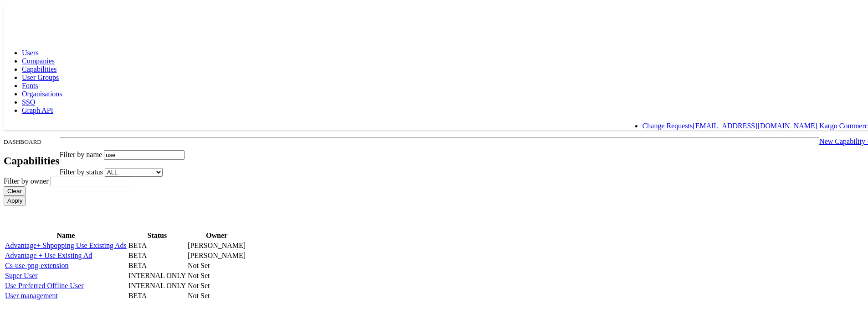  I want to click on h2: Capabilities, so click(32, 159).